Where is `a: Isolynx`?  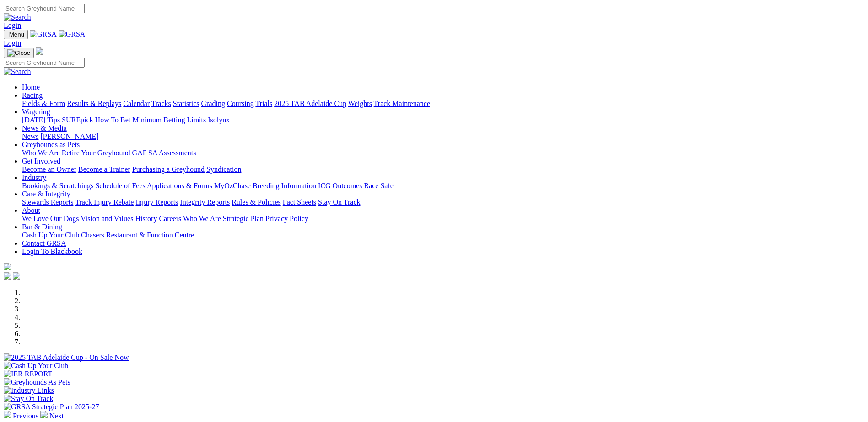 a: Isolynx is located at coordinates (219, 120).